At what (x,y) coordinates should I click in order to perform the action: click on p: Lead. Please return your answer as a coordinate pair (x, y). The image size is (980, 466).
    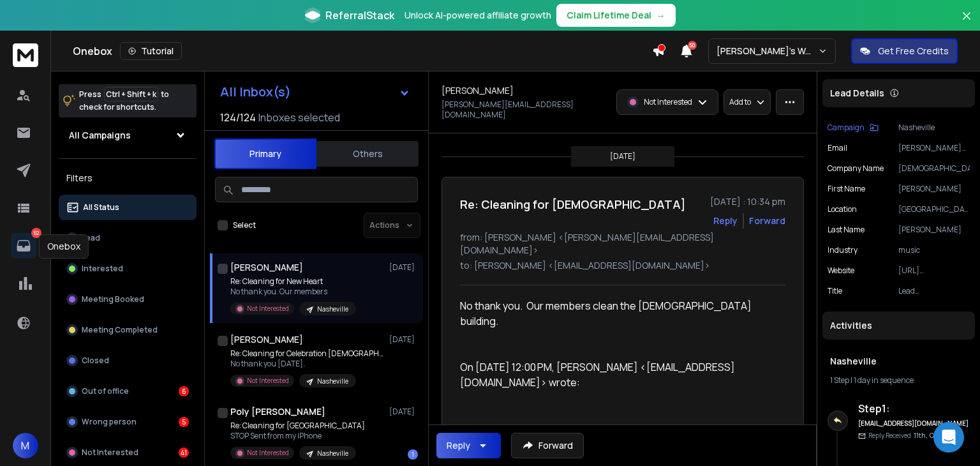
    Looking at the image, I should click on (91, 238).